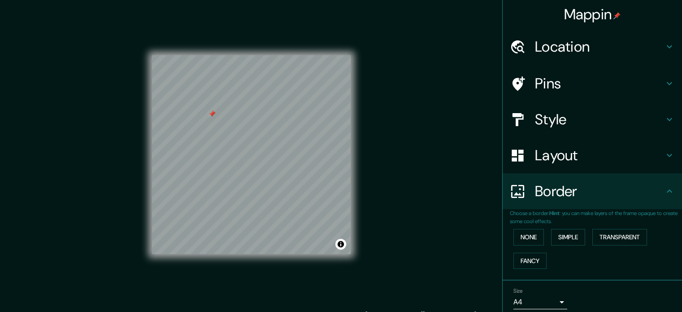 This screenshot has height=312, width=682. Describe the element at coordinates (593, 119) in the screenshot. I see `div: Style` at that location.